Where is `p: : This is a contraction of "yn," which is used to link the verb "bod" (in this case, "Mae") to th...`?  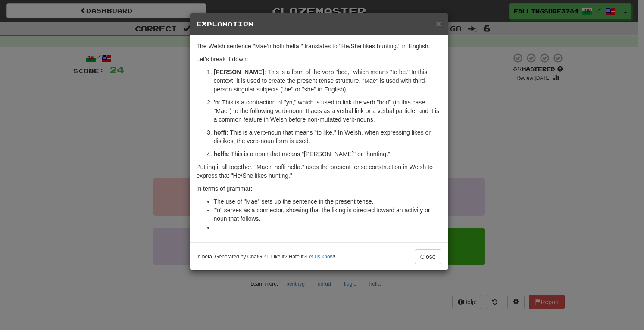 p: : This is a contraction of "yn," which is used to link the verb "bod" (in this case, "Mae") to th... is located at coordinates (328, 111).